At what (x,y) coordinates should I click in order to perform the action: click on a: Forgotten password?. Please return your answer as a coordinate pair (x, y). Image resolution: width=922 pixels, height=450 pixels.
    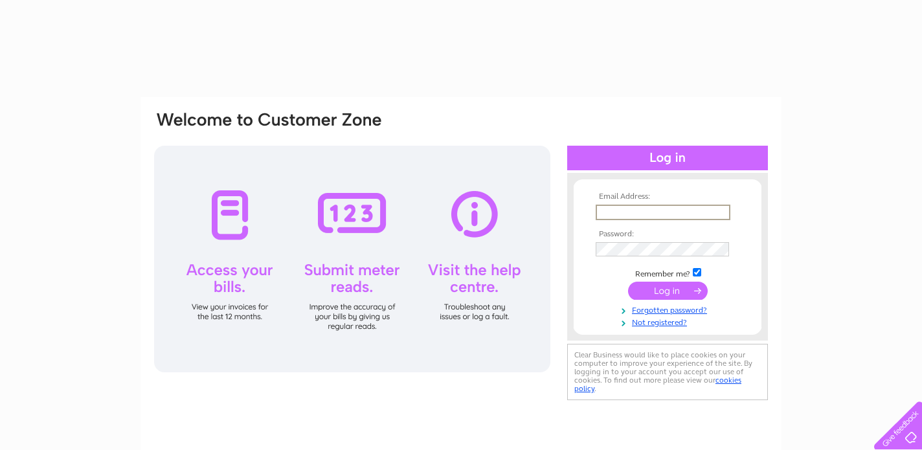
    Looking at the image, I should click on (669, 309).